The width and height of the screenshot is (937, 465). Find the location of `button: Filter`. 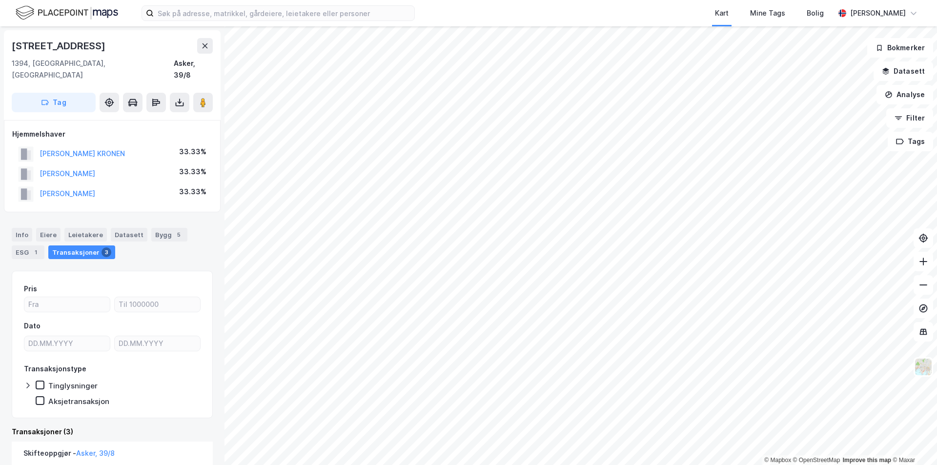

button: Filter is located at coordinates (910, 118).